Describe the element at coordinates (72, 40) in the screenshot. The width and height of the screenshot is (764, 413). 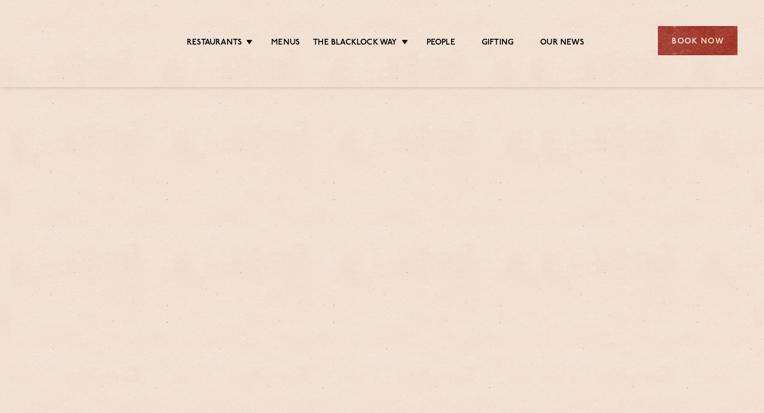
I see `img: svg%3E` at that location.